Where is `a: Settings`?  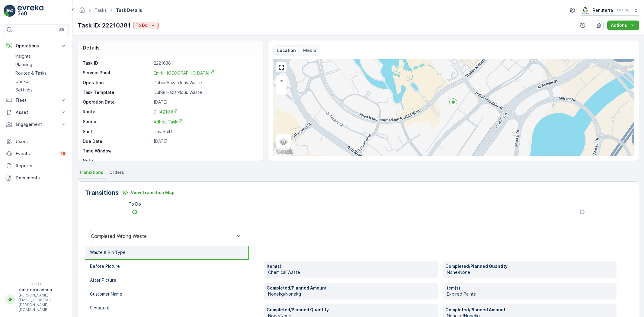 a: Settings is located at coordinates (41, 90).